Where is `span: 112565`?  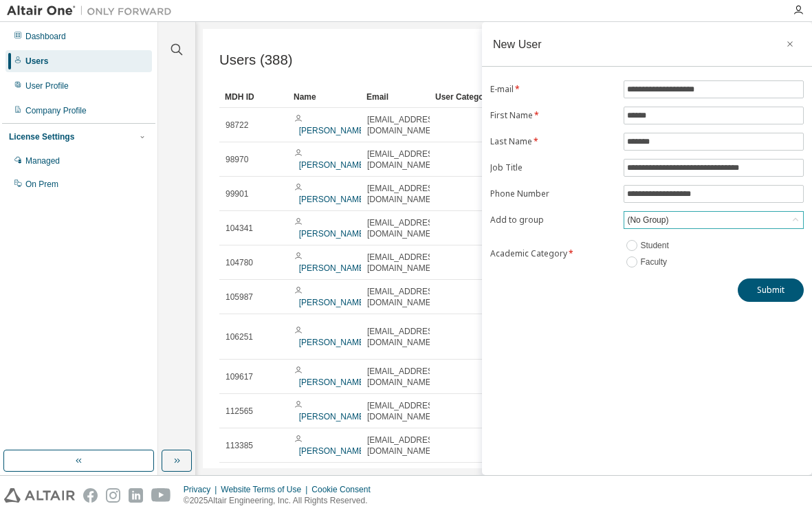 span: 112565 is located at coordinates (240, 411).